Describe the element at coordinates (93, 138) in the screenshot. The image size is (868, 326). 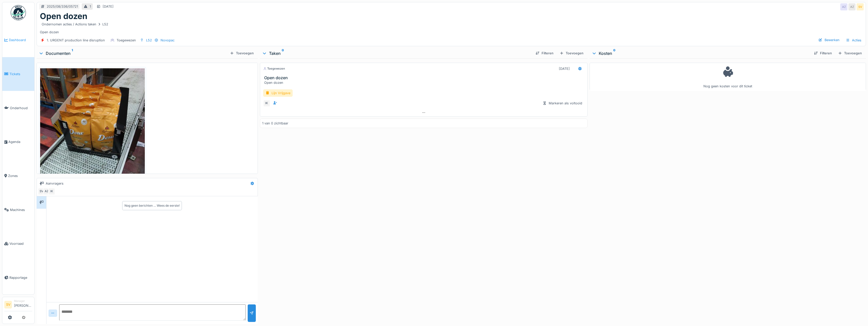
I see `img: cuuqb2de3wn2m3d13z575730wkcj` at that location.